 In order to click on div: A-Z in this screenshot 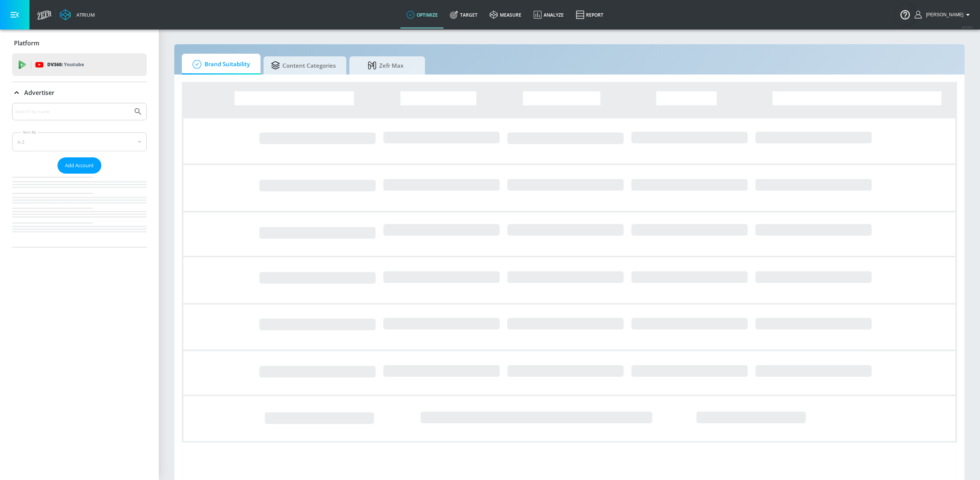, I will do `click(80, 142)`.